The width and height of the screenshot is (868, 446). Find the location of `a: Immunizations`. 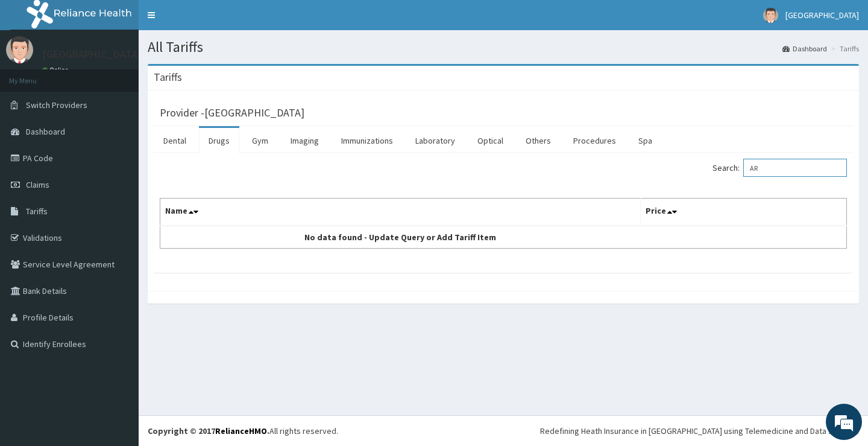

a: Immunizations is located at coordinates (367, 140).